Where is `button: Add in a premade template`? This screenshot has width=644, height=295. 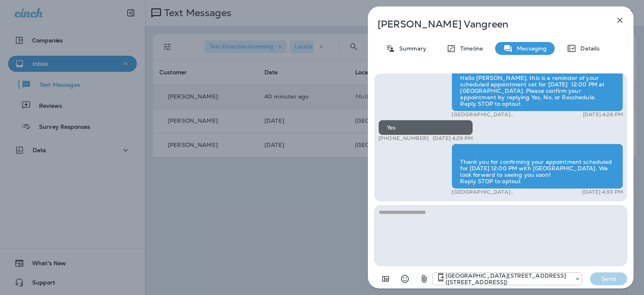
button: Add in a premade template is located at coordinates (386, 279).